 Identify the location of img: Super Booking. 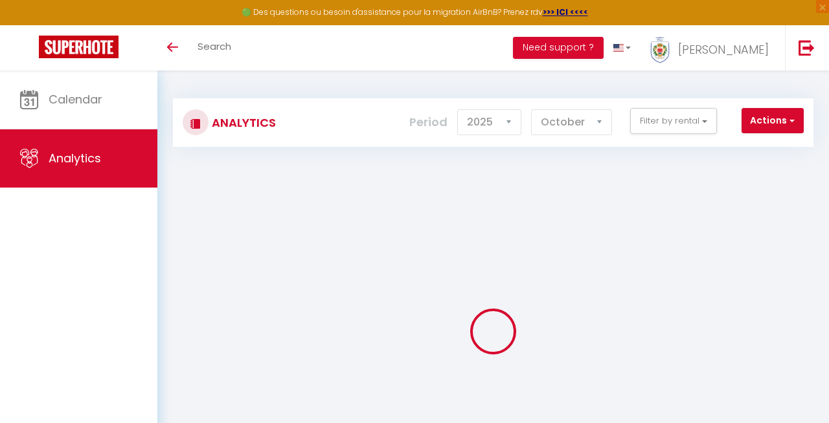
(78, 47).